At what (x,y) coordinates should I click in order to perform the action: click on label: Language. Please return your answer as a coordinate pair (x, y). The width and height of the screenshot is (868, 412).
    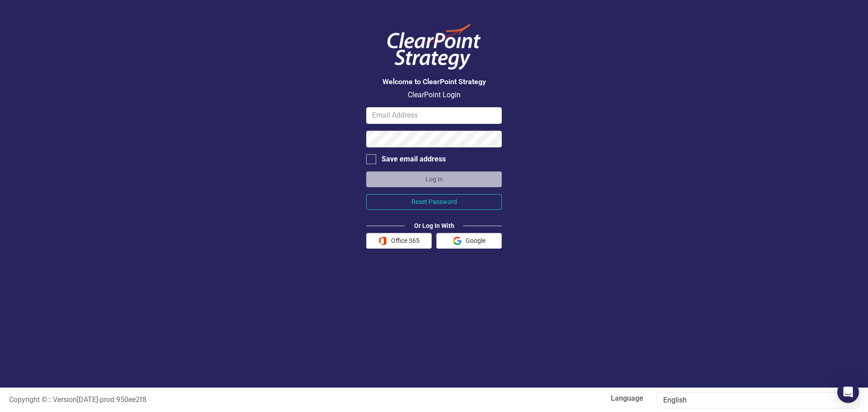
    Looking at the image, I should click on (542, 398).